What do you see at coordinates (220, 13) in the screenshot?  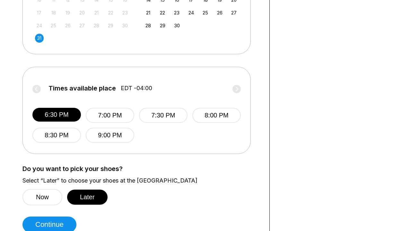 I see `div: Choose Friday, September 26th, 2025` at bounding box center [220, 13].